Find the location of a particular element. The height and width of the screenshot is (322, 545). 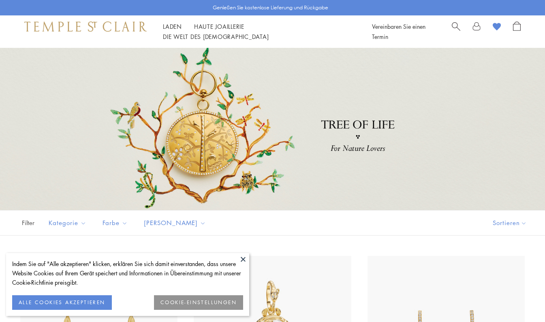

div: Indem Sie auf "Alle akzeptieren" klicken, erklären Sie sich damit einverstanden, dass unsere Webs... is located at coordinates (128, 273).